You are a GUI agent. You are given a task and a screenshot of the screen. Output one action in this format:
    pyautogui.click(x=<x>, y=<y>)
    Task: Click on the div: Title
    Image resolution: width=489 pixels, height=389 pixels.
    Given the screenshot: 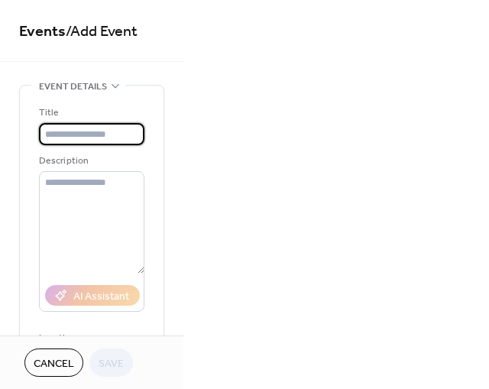 What is the action you would take?
    pyautogui.click(x=90, y=112)
    